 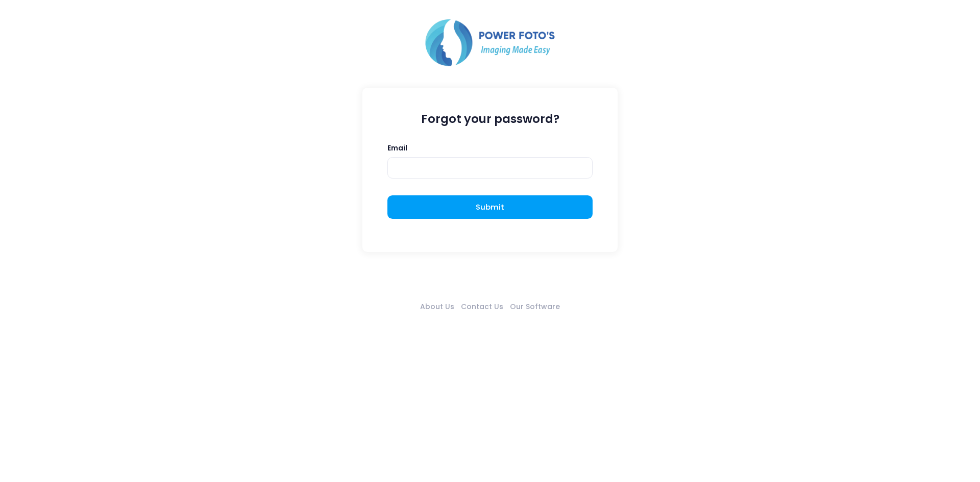 I want to click on a: Our Software, so click(x=535, y=306).